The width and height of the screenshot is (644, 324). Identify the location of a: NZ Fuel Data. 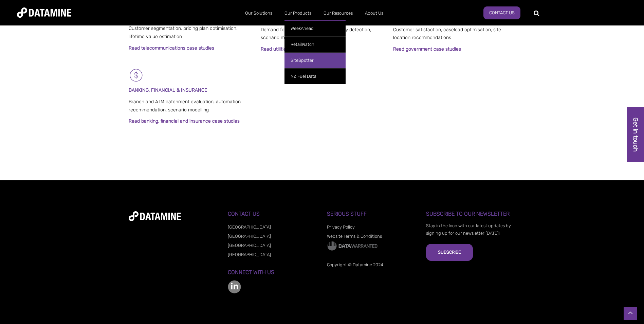
(315, 76).